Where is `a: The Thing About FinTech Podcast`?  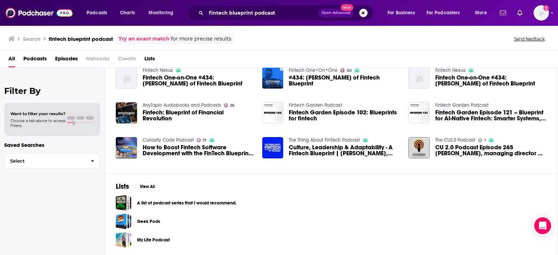 a: The Thing About FinTech Podcast is located at coordinates (325, 140).